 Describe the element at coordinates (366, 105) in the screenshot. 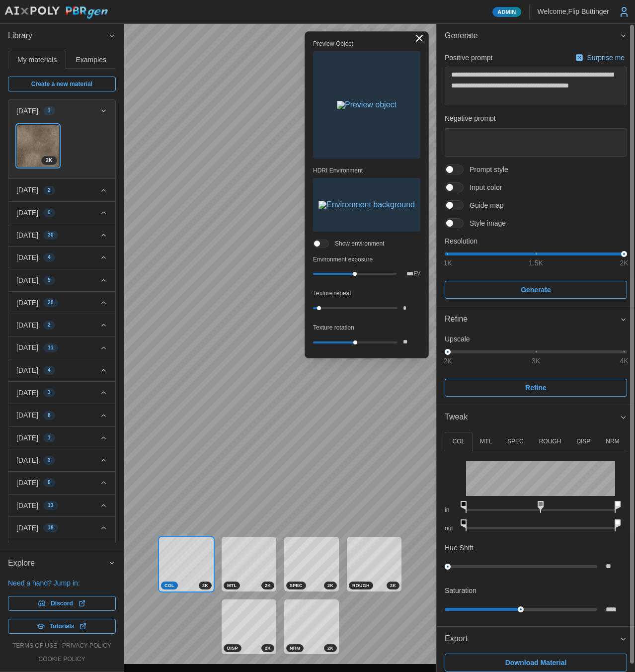

I see `button: Preview object` at that location.